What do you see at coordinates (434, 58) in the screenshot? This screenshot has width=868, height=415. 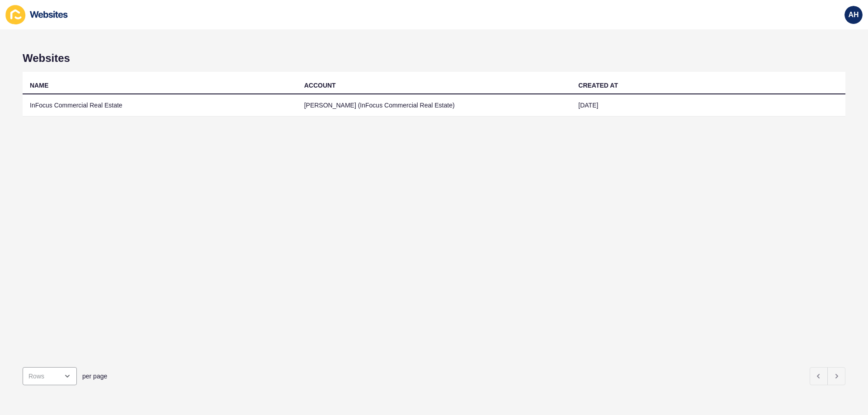 I see `h1: Websites` at bounding box center [434, 58].